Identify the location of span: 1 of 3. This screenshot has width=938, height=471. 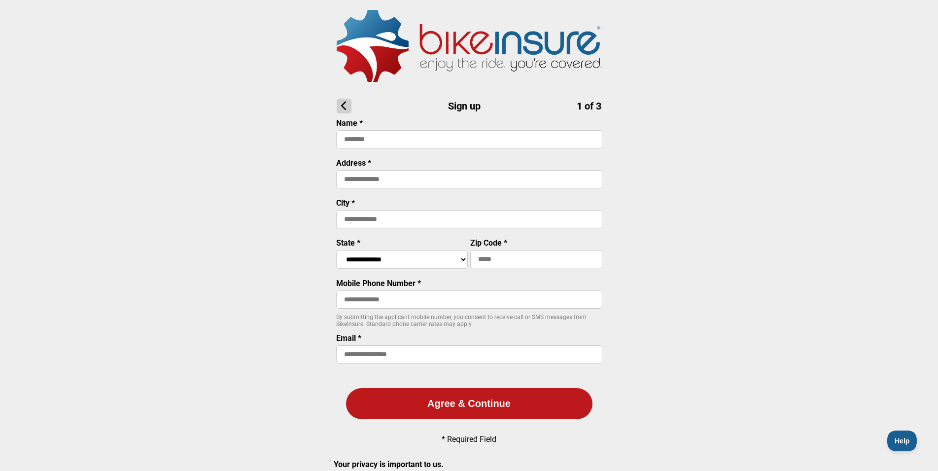
(589, 106).